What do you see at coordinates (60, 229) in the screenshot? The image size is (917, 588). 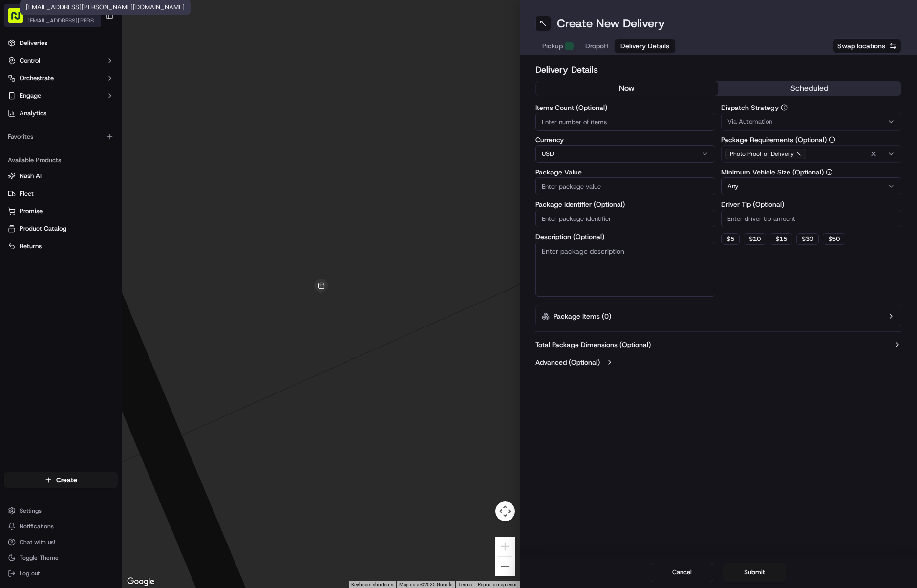 I see `button: Product Catalog` at bounding box center [60, 229].